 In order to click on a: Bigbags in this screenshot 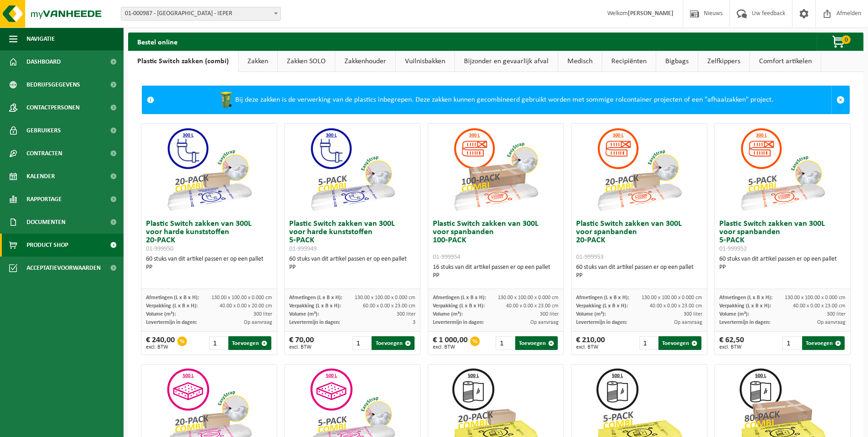, I will do `click(677, 61)`.